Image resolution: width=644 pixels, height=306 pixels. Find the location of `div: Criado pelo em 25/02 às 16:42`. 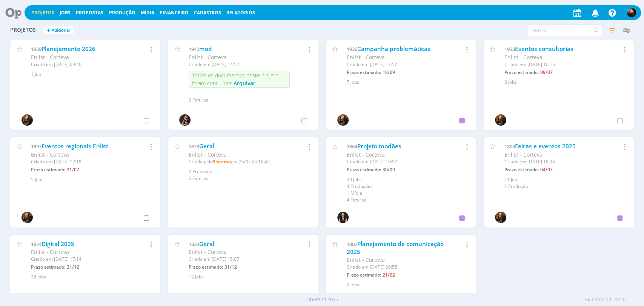

div: Criado pelo em 25/02 às 16:42 is located at coordinates (239, 162).